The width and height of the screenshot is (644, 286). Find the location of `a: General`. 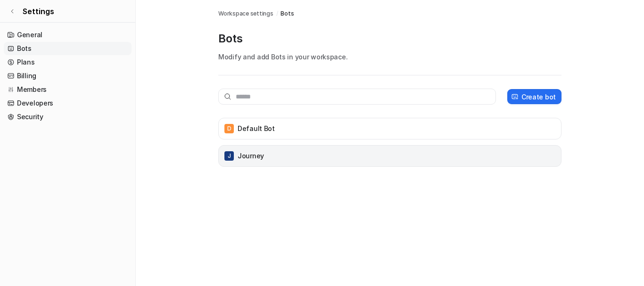

a: General is located at coordinates (68, 35).